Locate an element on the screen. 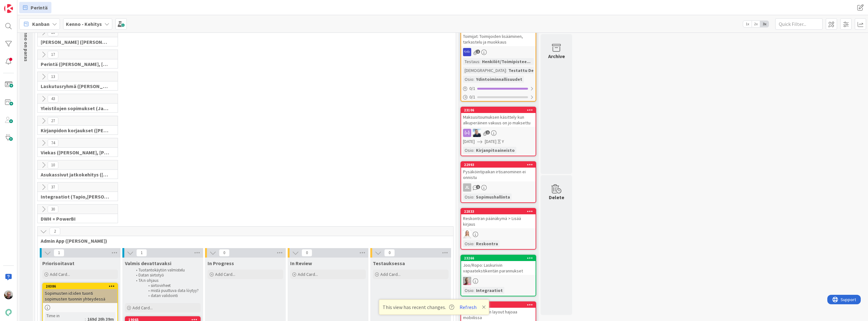 The width and height of the screenshot is (868, 321). span: Kenno on paras is located at coordinates (26, 43).